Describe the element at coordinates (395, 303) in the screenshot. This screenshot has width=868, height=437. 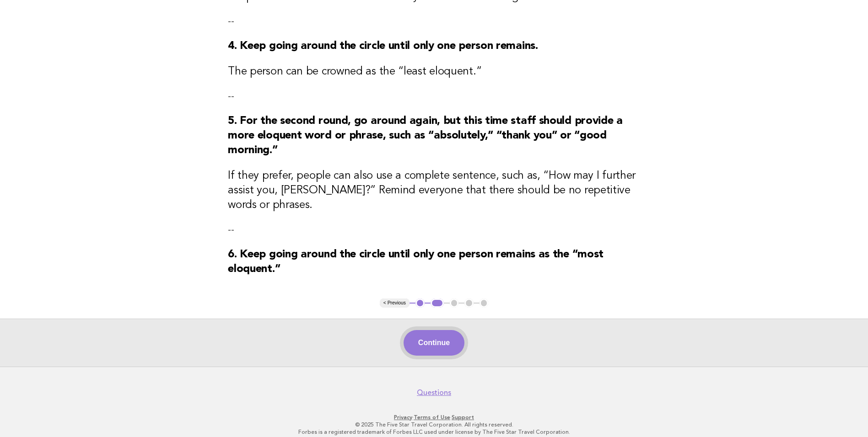
I see `button: < Previous` at that location.